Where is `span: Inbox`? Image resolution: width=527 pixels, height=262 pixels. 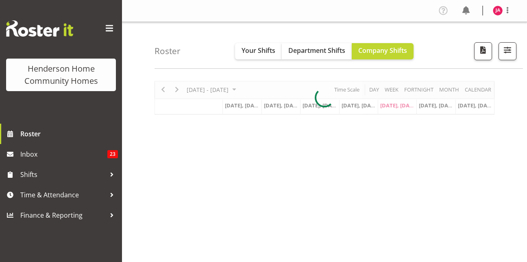 span: Inbox is located at coordinates (64, 154).